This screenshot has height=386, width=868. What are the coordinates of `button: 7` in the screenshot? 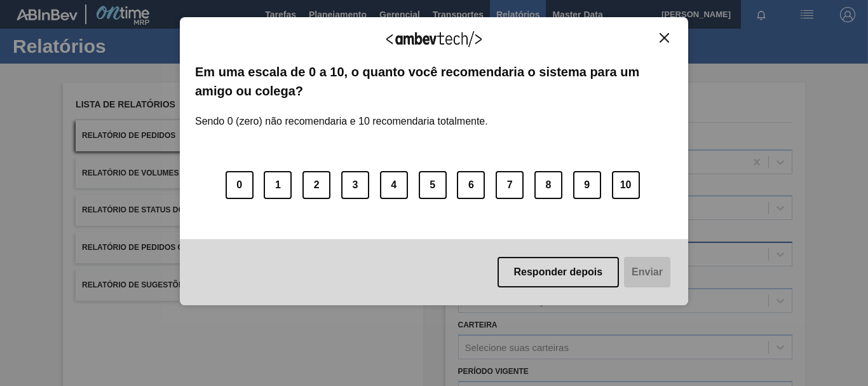 It's located at (509, 185).